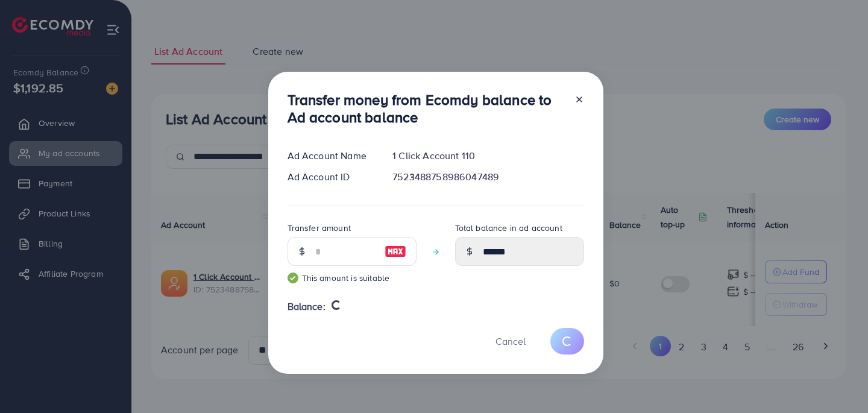  I want to click on div: 1 Click Account 110, so click(488, 156).